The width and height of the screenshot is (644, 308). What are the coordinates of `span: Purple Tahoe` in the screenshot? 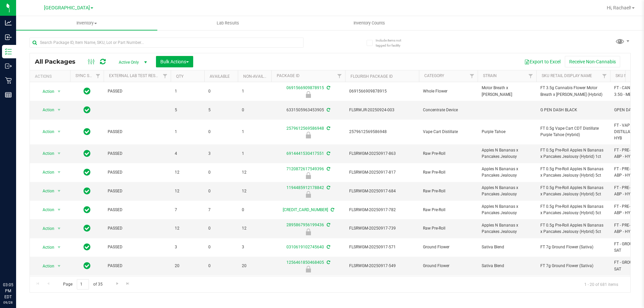 It's located at (507, 132).